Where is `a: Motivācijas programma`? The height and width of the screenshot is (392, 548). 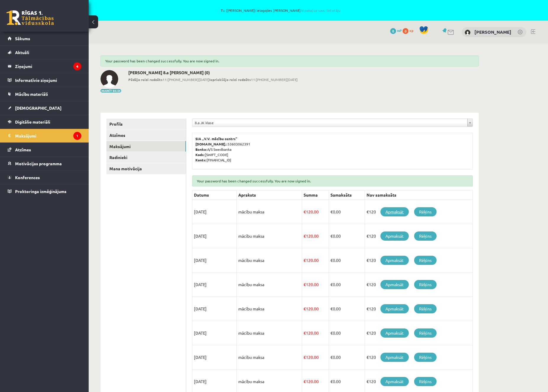
a: Motivācijas programma is located at coordinates (45, 164).